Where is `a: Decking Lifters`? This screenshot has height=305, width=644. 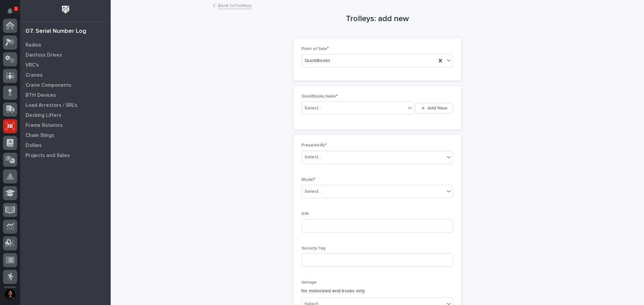 a: Decking Lifters is located at coordinates (66, 115).